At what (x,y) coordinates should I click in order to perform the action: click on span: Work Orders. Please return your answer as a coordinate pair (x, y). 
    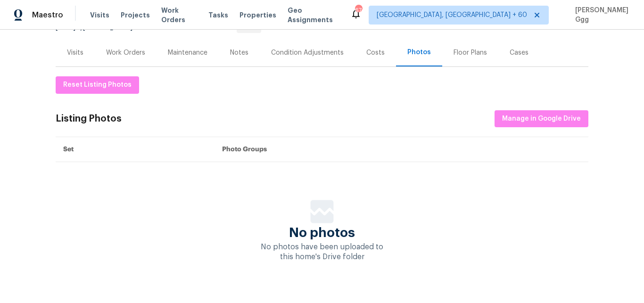
    Looking at the image, I should click on (179, 15).